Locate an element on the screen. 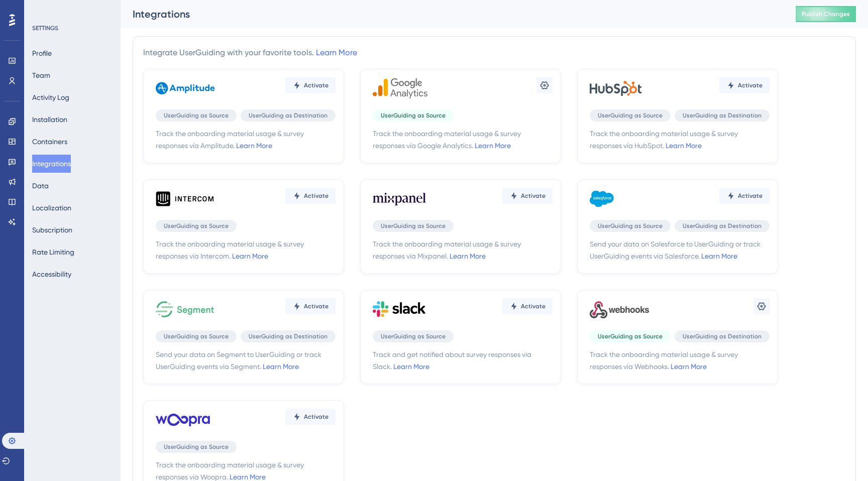 The height and width of the screenshot is (481, 868). button: Activity Log is located at coordinates (51, 98).